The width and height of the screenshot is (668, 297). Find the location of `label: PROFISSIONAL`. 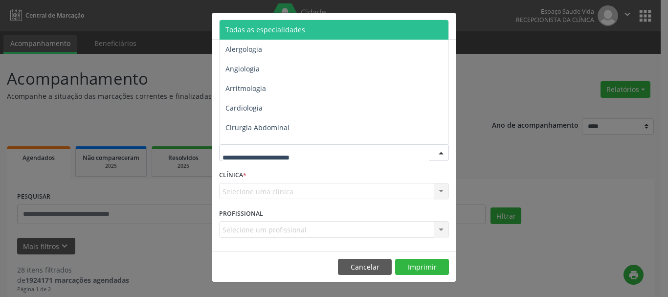

label: PROFISSIONAL is located at coordinates (241, 213).